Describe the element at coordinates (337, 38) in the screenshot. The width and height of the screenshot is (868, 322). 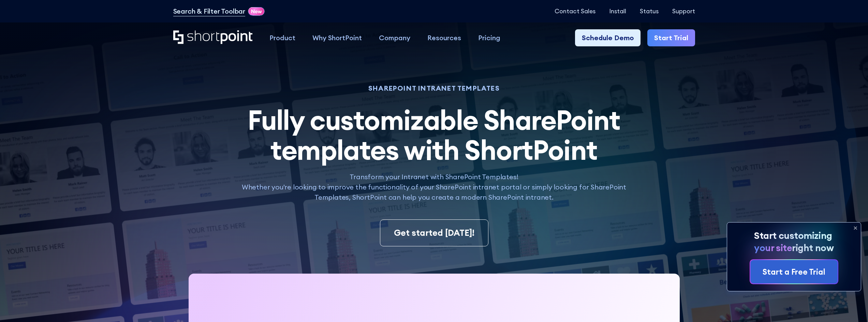
I see `div: Why ShortPoint` at that location.